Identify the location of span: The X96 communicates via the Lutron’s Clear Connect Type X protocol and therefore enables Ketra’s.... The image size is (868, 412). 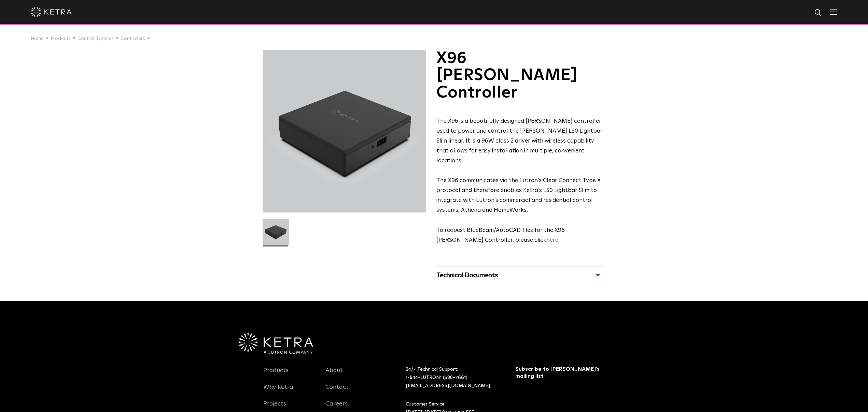
(518, 196).